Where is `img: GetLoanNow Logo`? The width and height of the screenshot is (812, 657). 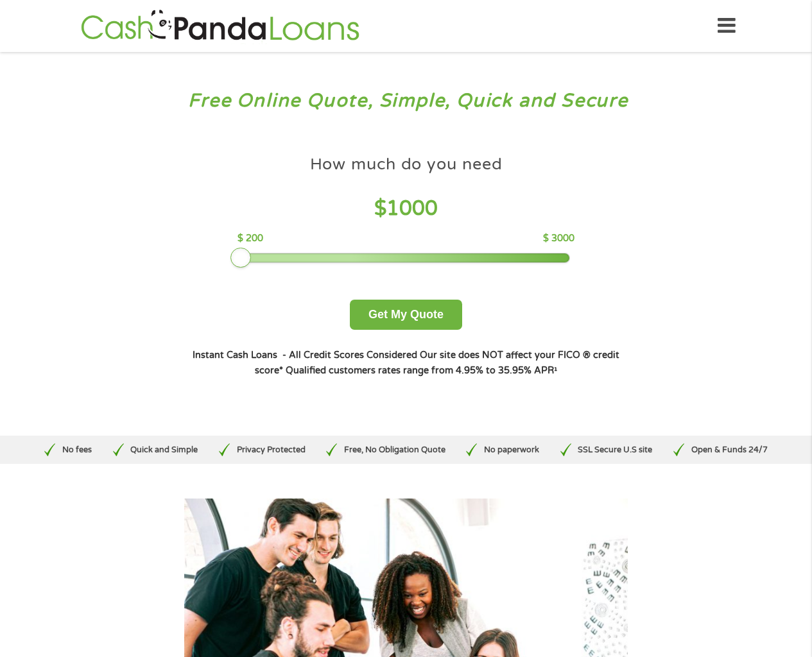
img: GetLoanNow Logo is located at coordinates (220, 25).